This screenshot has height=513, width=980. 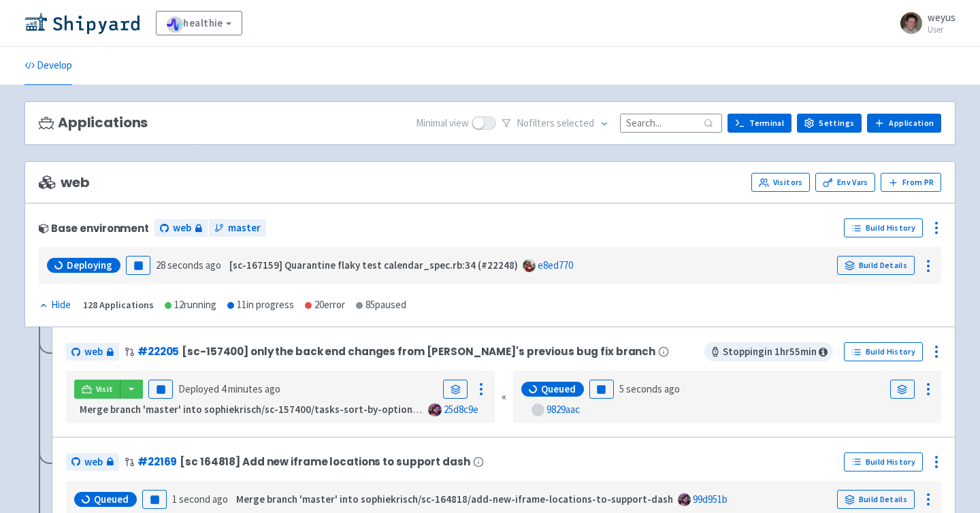 What do you see at coordinates (671, 123) in the screenshot?
I see `input: Search...` at bounding box center [671, 123].